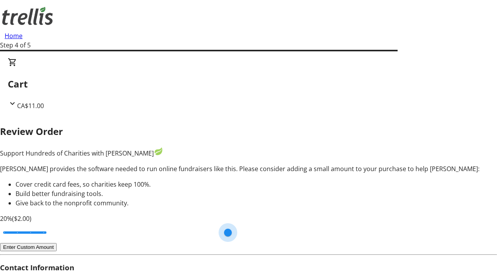 This screenshot has height=280, width=497. I want to click on li: Give back to the nonprofit community., so click(256, 203).